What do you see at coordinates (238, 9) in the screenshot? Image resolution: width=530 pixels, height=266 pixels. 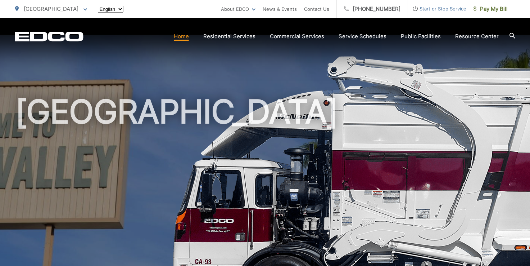 I see `a: About EDCO` at bounding box center [238, 9].